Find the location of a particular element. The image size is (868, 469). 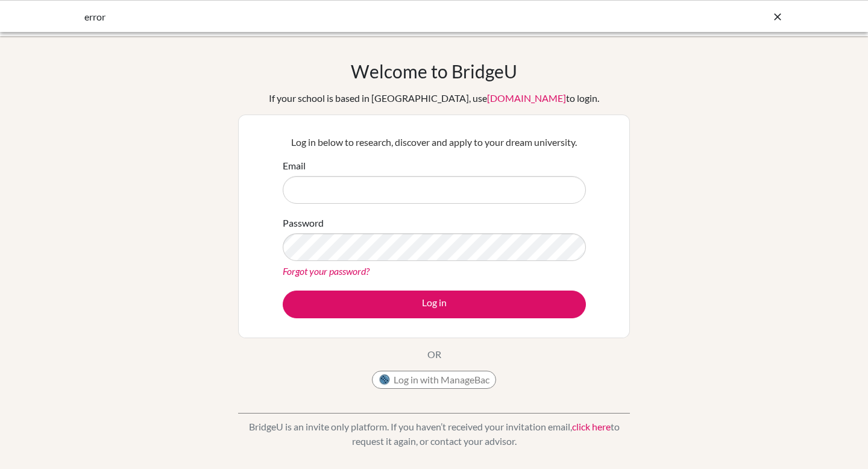

label: Email is located at coordinates (294, 166).